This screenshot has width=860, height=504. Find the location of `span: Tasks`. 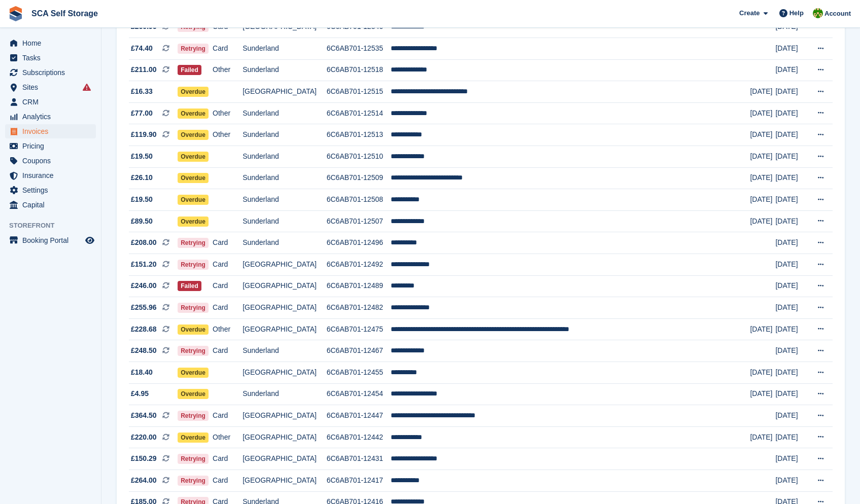

span: Tasks is located at coordinates (53, 58).